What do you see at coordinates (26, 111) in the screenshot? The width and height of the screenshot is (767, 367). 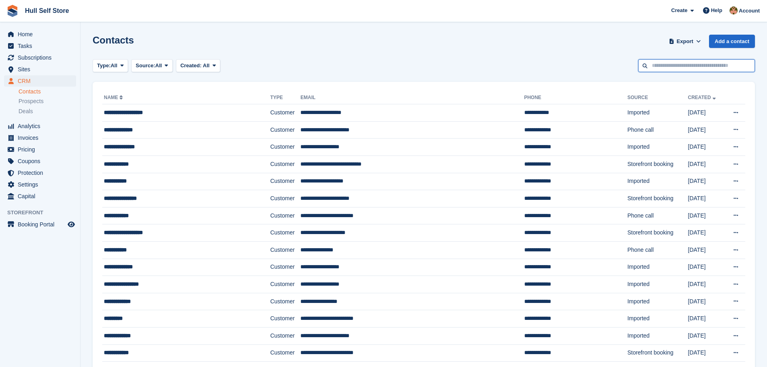 I see `span: Deals` at bounding box center [26, 111].